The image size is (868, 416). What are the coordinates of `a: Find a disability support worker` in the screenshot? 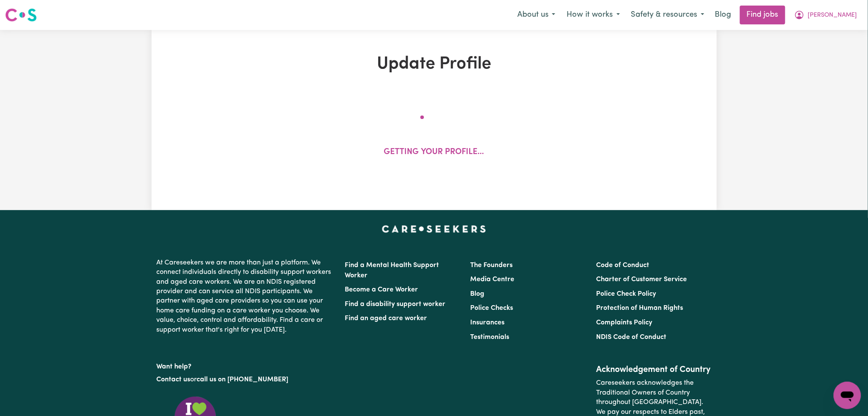 It's located at (395, 304).